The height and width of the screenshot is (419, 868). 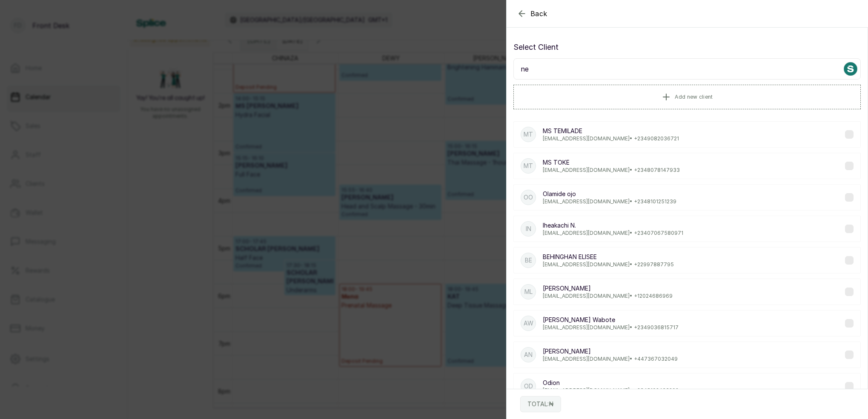 I want to click on p: Oo, so click(x=528, y=197).